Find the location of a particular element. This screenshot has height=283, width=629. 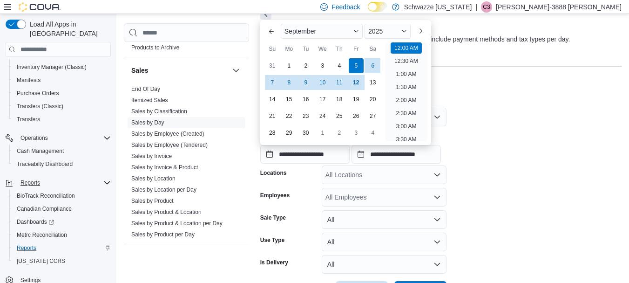

a: Sales by Invoice & Product is located at coordinates (164, 167).